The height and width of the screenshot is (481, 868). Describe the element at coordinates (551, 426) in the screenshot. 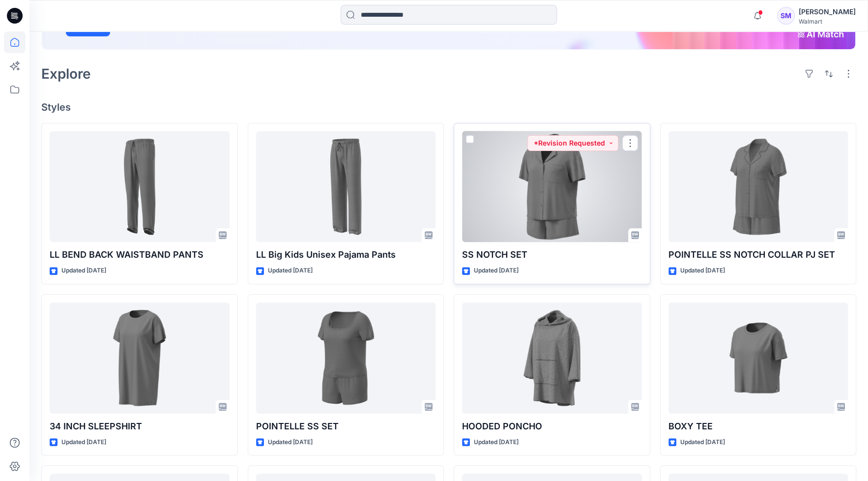

I see `p: HOODED PONCHO` at that location.